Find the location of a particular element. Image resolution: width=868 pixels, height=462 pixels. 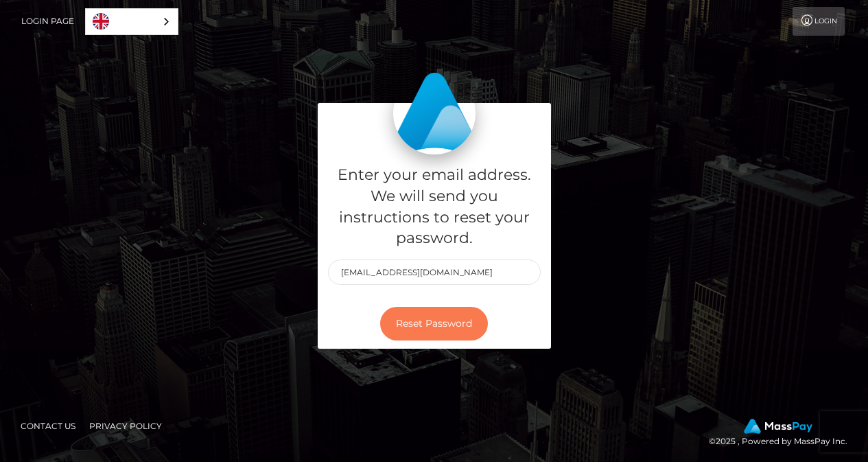

a: English is located at coordinates (132, 22).